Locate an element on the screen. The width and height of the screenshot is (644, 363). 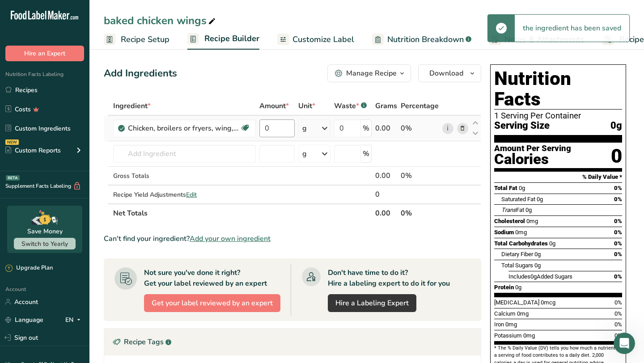
div: 1 Serving Per Container is located at coordinates (558, 116).